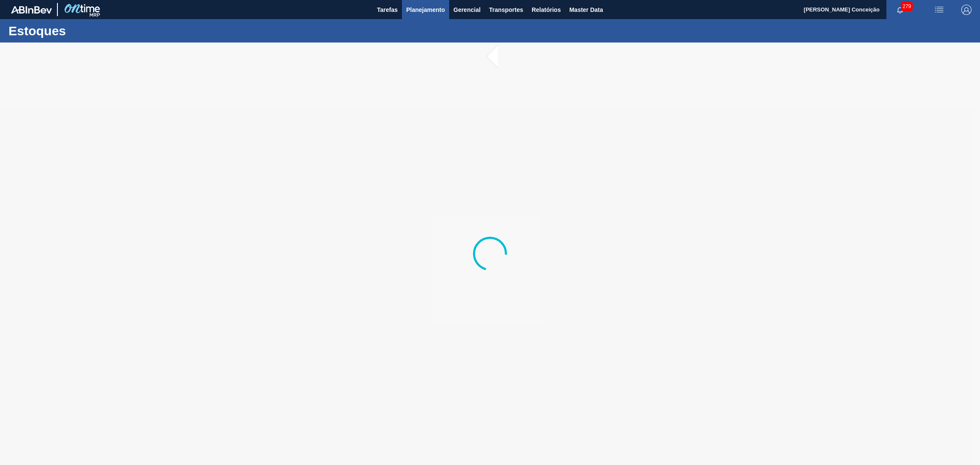 The height and width of the screenshot is (465, 980). Describe the element at coordinates (426, 10) in the screenshot. I see `span: Planejamento` at that location.